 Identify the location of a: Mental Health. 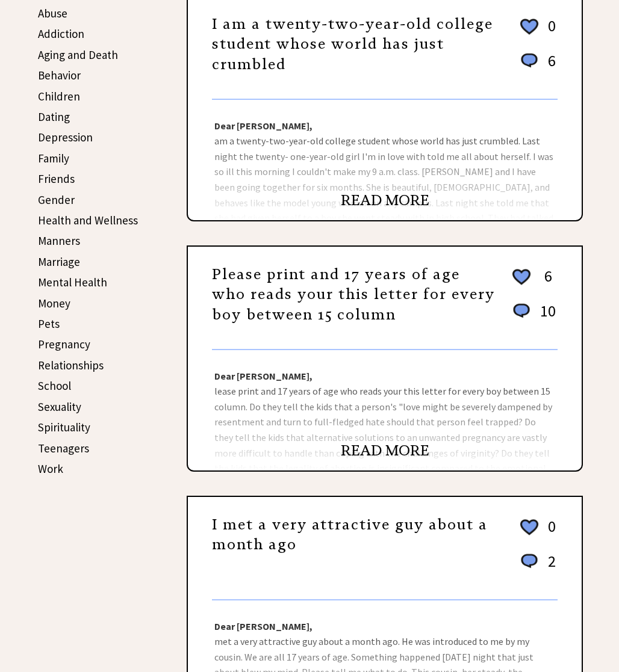
(72, 282).